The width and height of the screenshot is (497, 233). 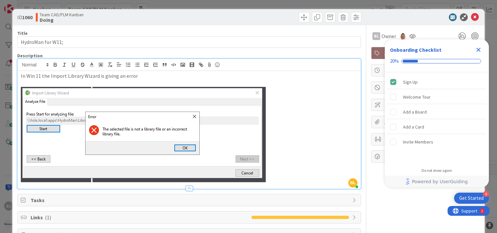 I want to click on div: Add a Board is incomplete., so click(x=437, y=112).